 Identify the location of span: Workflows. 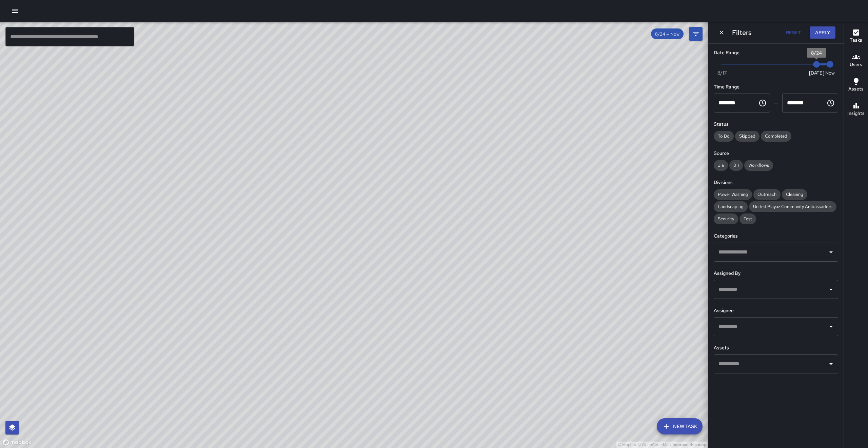
(759, 165).